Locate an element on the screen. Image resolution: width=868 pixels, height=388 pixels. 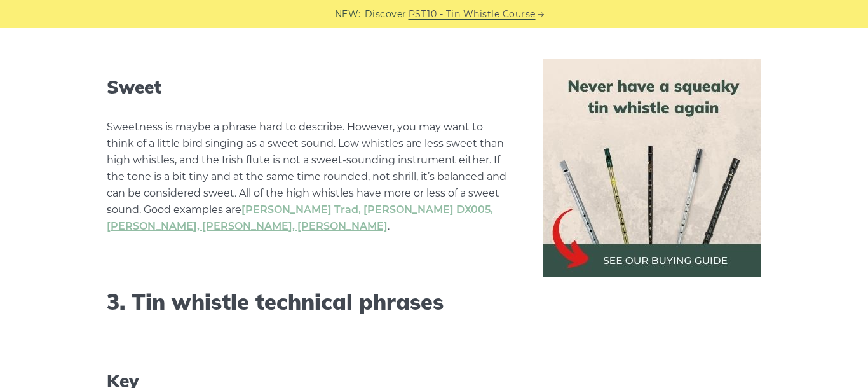
h2: 3. Tin whistle technical phrases is located at coordinates (309, 302).